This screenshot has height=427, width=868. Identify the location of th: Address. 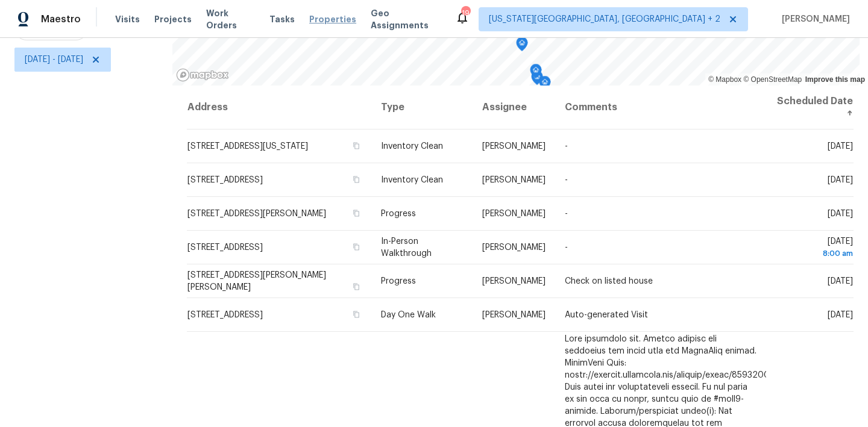
(279, 107).